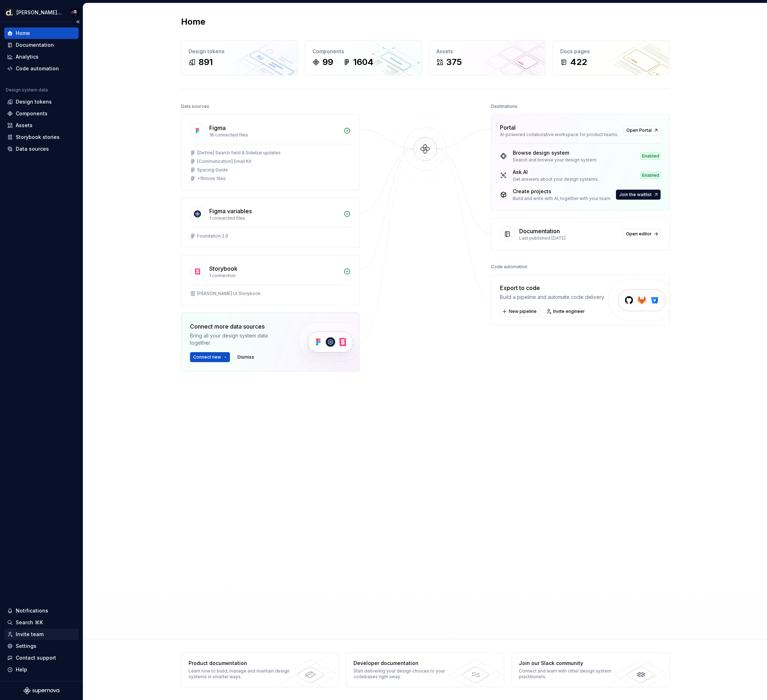  Describe the element at coordinates (556, 179) in the screenshot. I see `div: Get answers about your design systems.` at that location.